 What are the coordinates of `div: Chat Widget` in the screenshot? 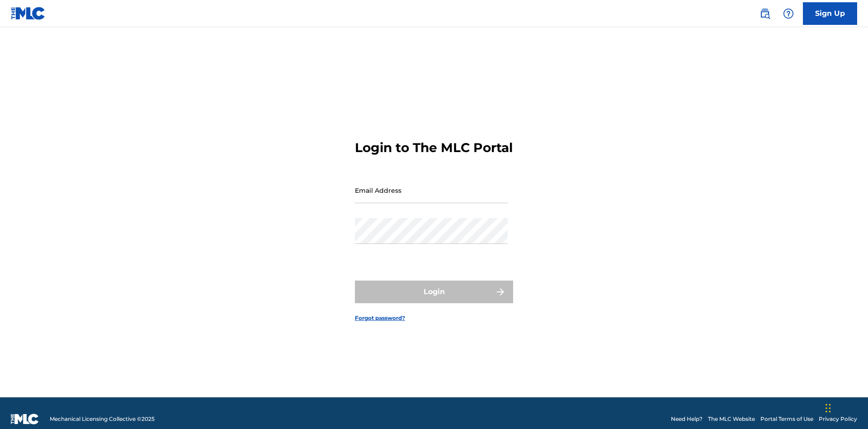 It's located at (845, 407).